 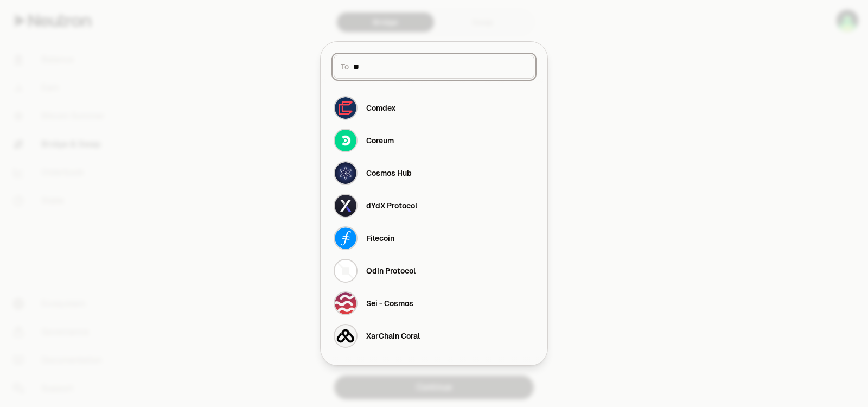 I want to click on div: Filecoin, so click(x=380, y=238).